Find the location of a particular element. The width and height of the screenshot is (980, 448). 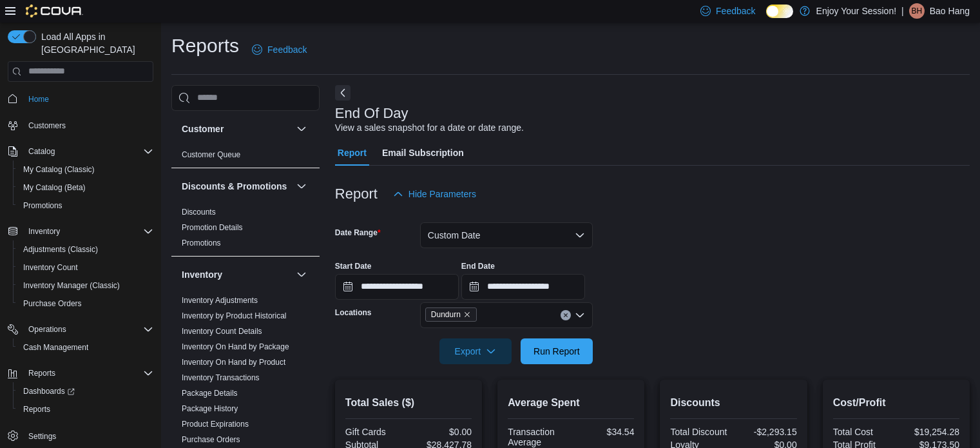

div: $19,254.28 is located at coordinates (929, 432).